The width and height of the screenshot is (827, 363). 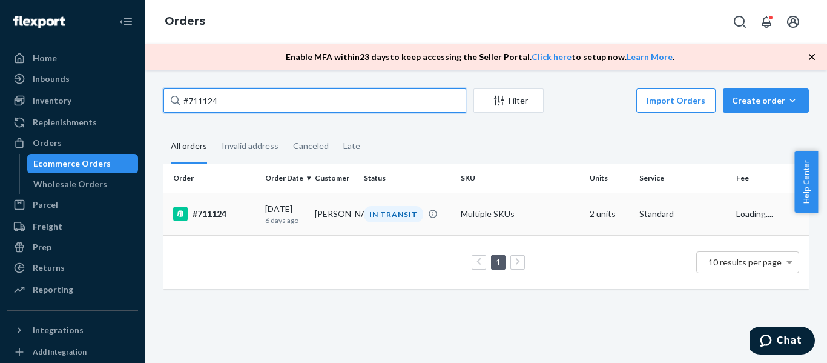 What do you see at coordinates (83, 163) in the screenshot?
I see `a: Ecommerce Orders` at bounding box center [83, 163].